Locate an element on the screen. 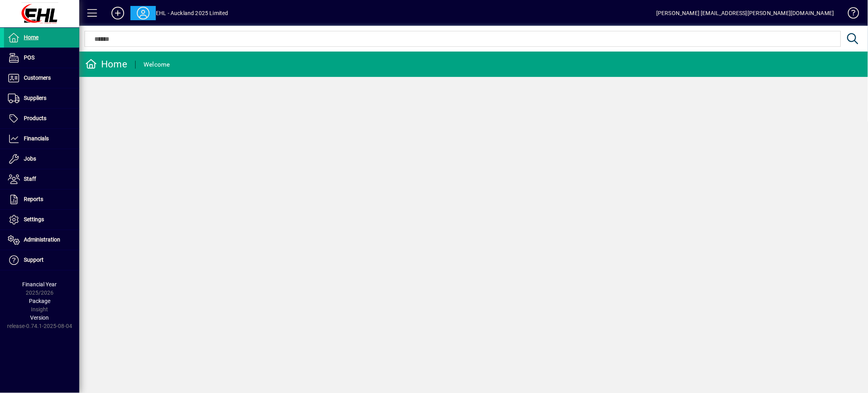  span: Version is located at coordinates (40, 318).